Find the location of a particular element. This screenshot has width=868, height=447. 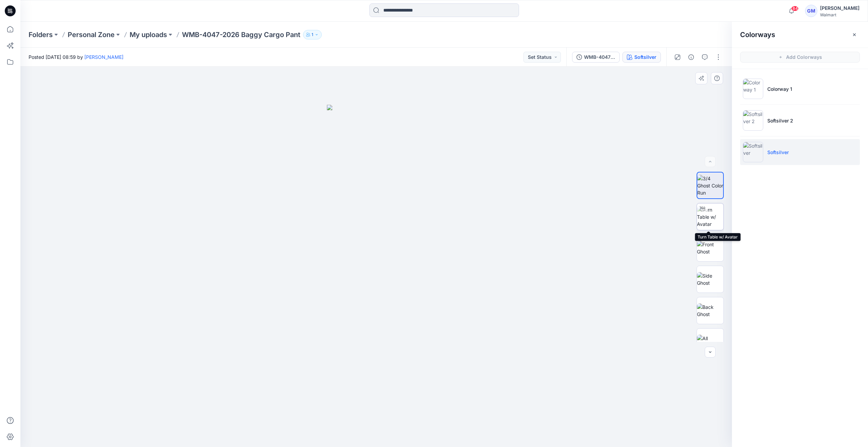

span: 84 is located at coordinates (795, 8).